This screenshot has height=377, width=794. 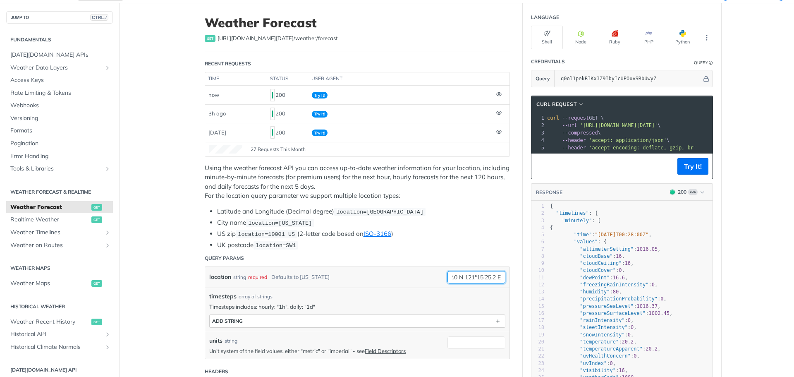 I want to click on div: 2, so click(x=539, y=125).